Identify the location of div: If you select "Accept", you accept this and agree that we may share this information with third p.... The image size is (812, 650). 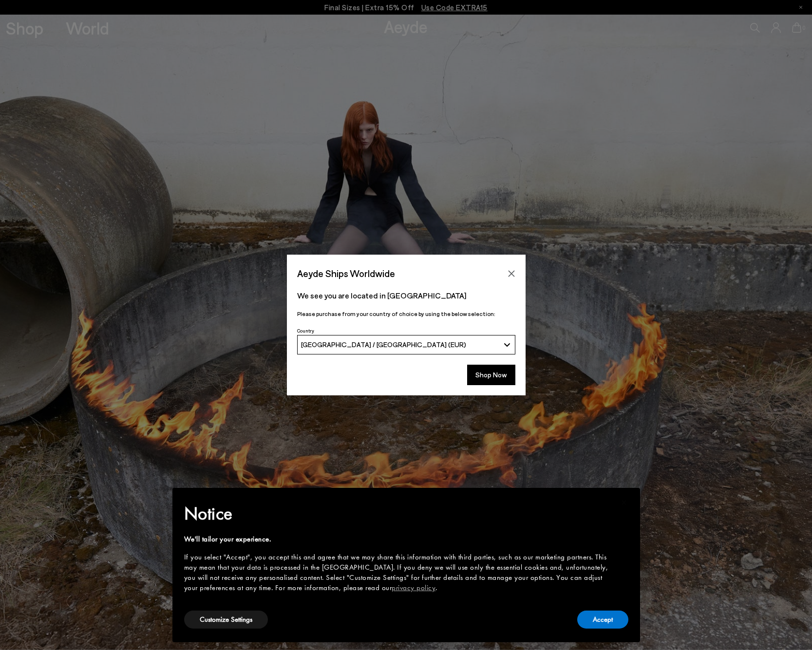
(398, 572).